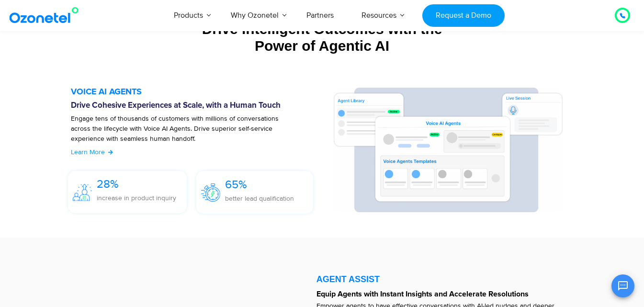 This screenshot has width=644, height=307. What do you see at coordinates (197, 92) in the screenshot?
I see `h5: VOICE AI AGENTS` at bounding box center [197, 92].